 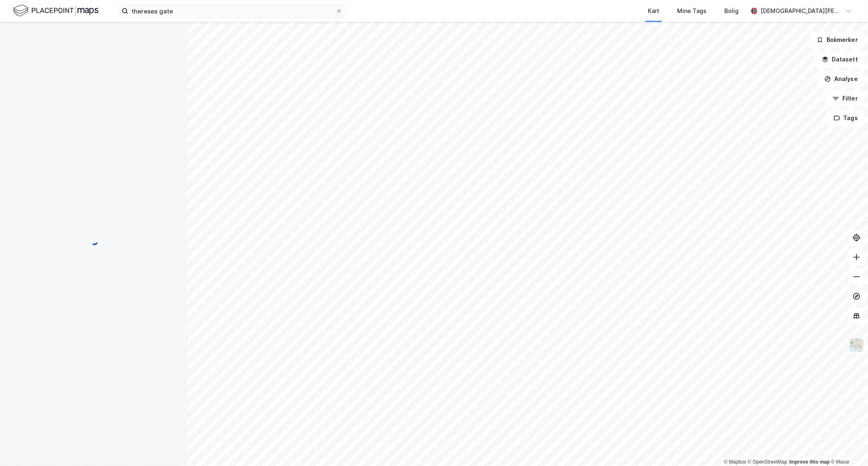 What do you see at coordinates (731, 11) in the screenshot?
I see `div: Bolig` at bounding box center [731, 11].